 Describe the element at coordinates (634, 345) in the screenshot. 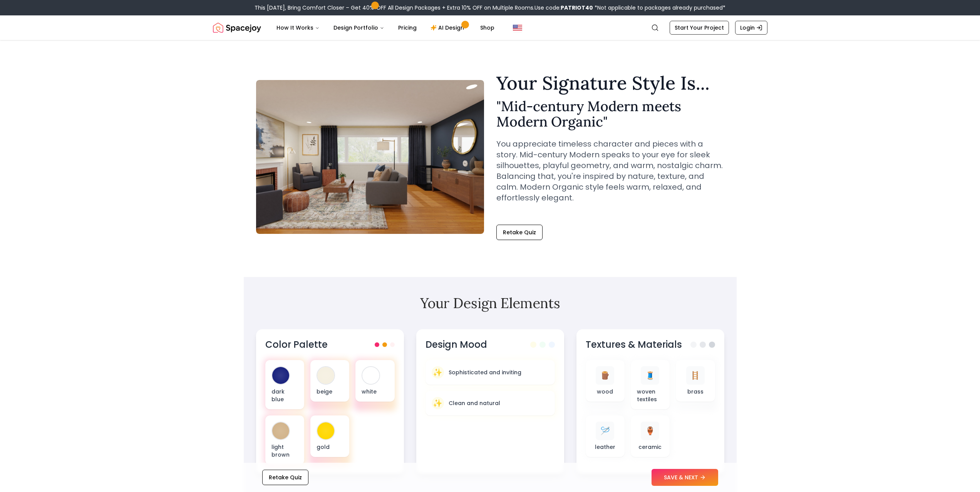

I see `h3: Textures & Materials` at that location.